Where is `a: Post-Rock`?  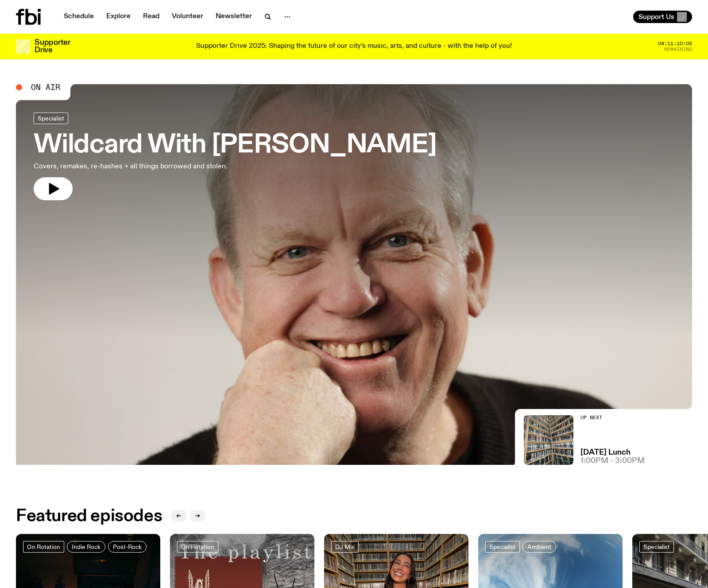
a: Post-Rock is located at coordinates (127, 547).